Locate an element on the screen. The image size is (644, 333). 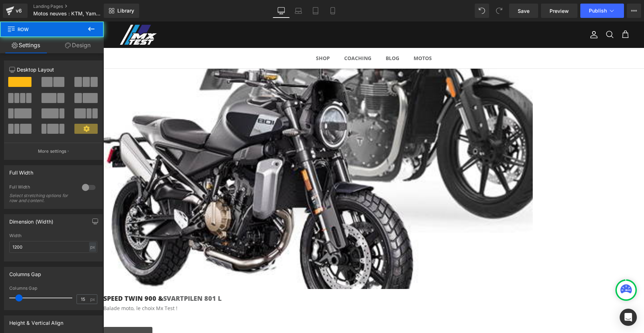
div: Height & Vertical Align is located at coordinates (36, 321).